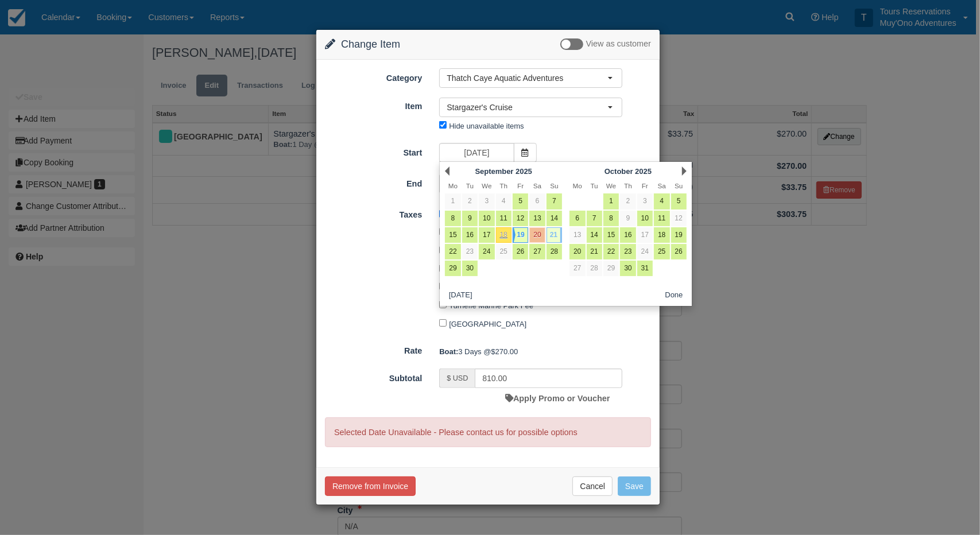  Describe the element at coordinates (644, 218) in the screenshot. I see `a: 10` at that location.